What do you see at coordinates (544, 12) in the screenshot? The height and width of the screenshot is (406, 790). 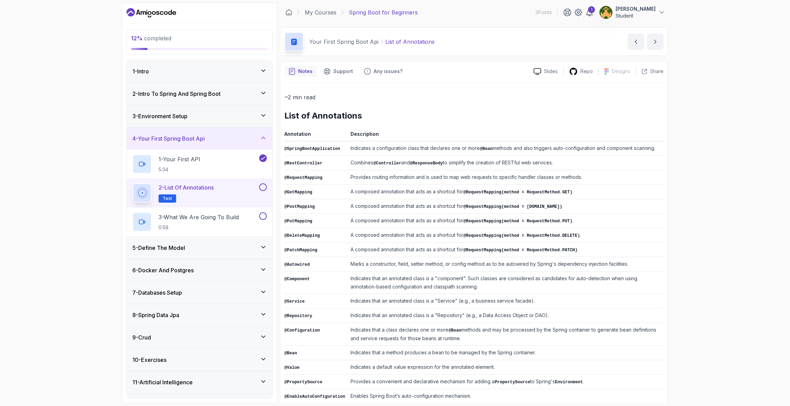 I see `p: 3 Points` at bounding box center [544, 12].